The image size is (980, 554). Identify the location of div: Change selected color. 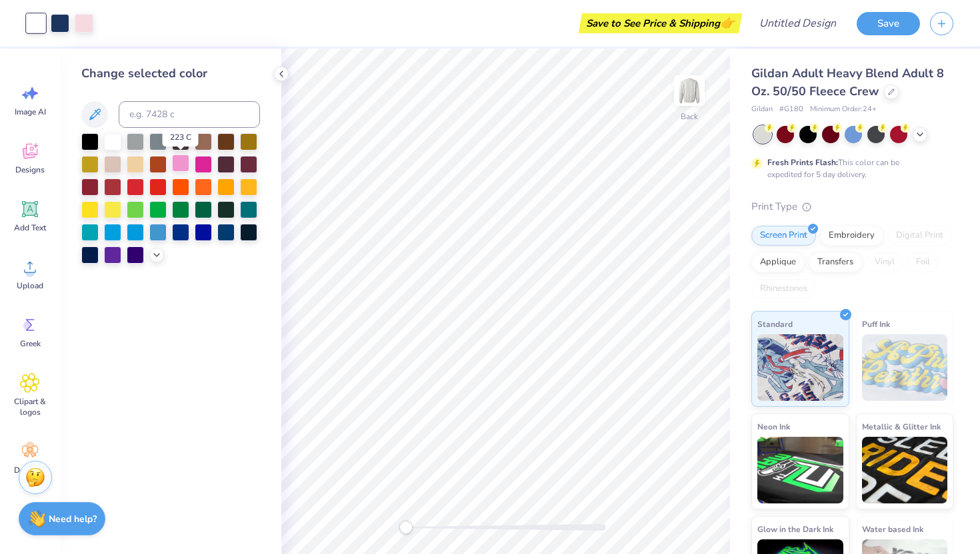
(170, 73).